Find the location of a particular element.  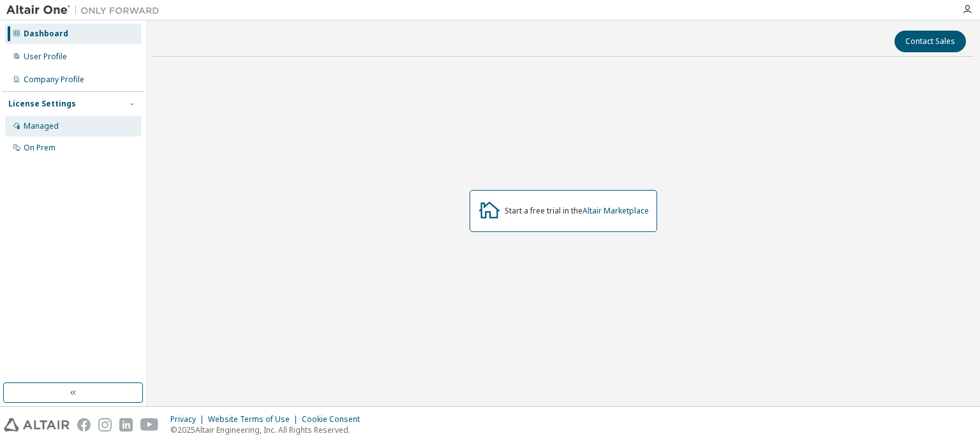

img: altair_logo.svg is located at coordinates (36, 424).